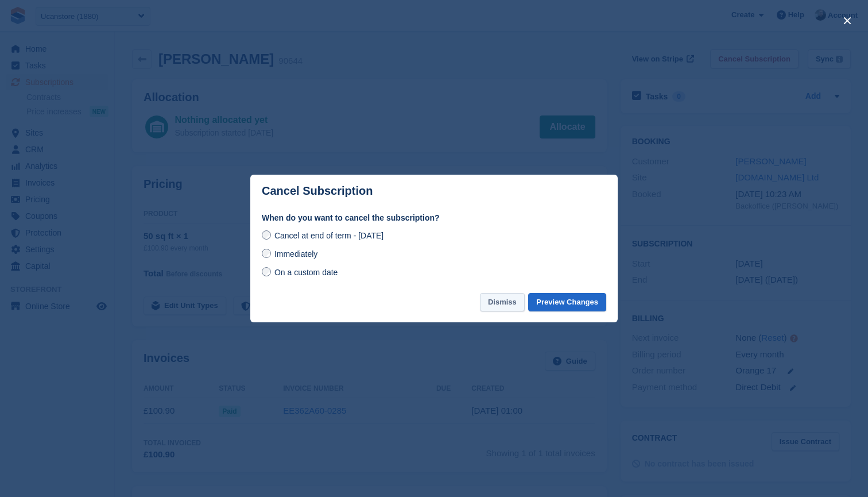 This screenshot has width=868, height=497. What do you see at coordinates (306, 272) in the screenshot?
I see `span: On a custom date` at bounding box center [306, 272].